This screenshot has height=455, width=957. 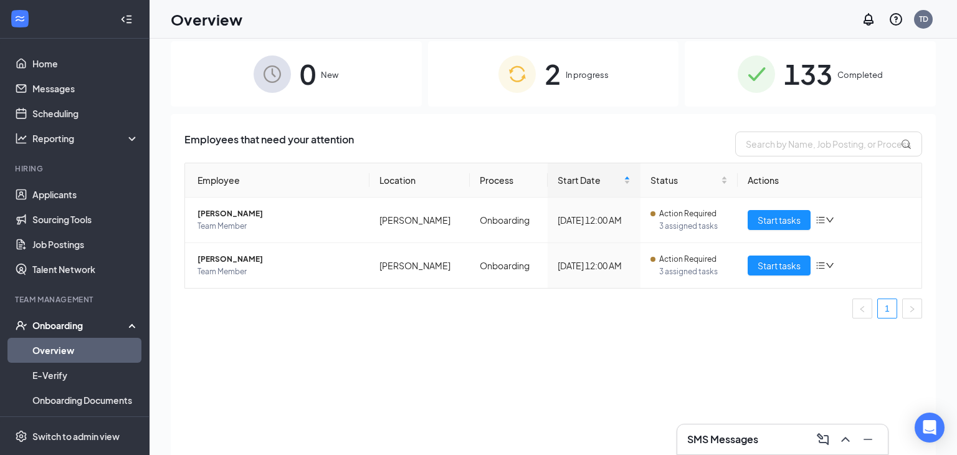 What do you see at coordinates (269, 144) in the screenshot?
I see `span: Employees that need your attention` at bounding box center [269, 144].